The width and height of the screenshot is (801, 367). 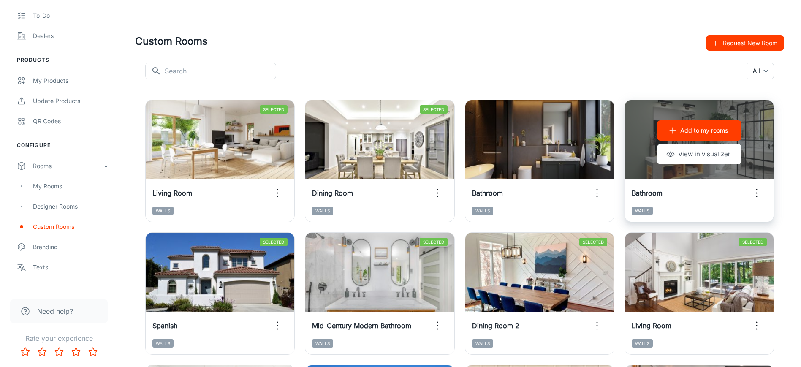 What do you see at coordinates (42, 352) in the screenshot?
I see `button: Rate 2 star` at bounding box center [42, 352].